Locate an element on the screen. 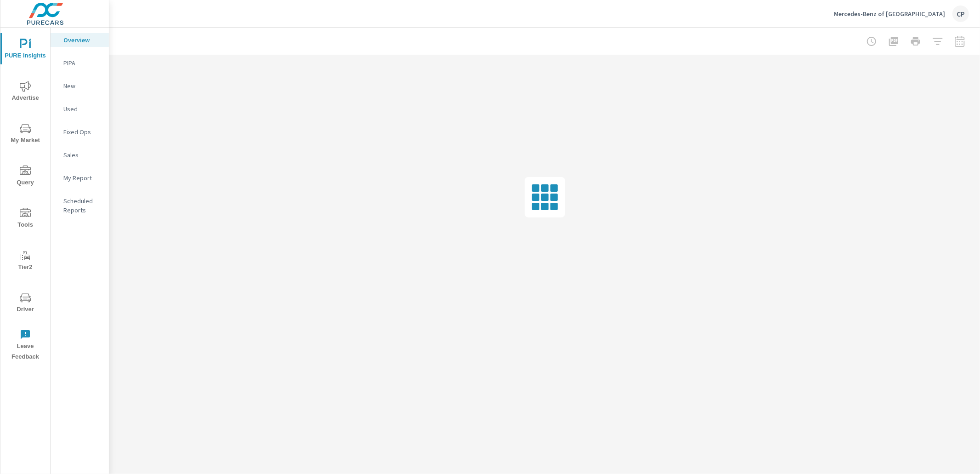 The image size is (980, 474). div: Fixed Ops is located at coordinates (80, 132).